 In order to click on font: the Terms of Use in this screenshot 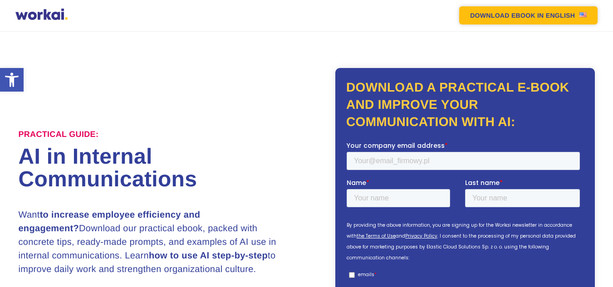, I will do `click(29, 95)`.